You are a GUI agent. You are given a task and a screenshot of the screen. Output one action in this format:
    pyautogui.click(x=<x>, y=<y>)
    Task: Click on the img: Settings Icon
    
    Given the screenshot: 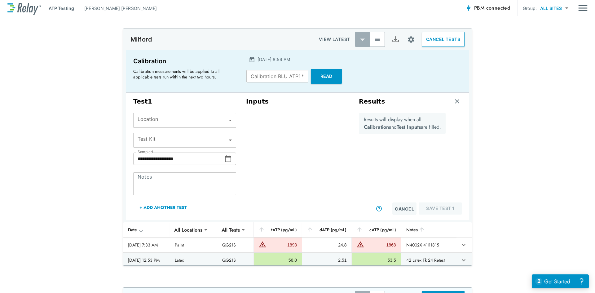 What is the action you would take?
    pyautogui.click(x=411, y=39)
    